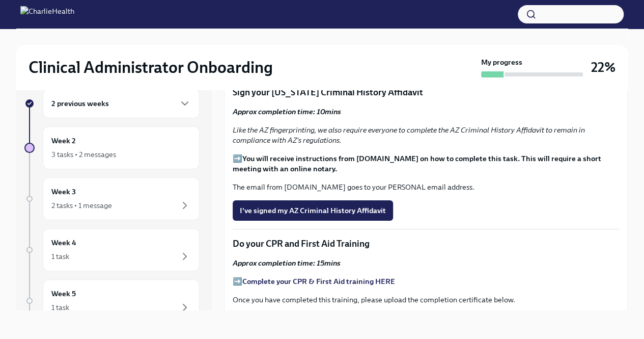  I want to click on a: Week 32 tasks • 1 message, so click(112, 199).